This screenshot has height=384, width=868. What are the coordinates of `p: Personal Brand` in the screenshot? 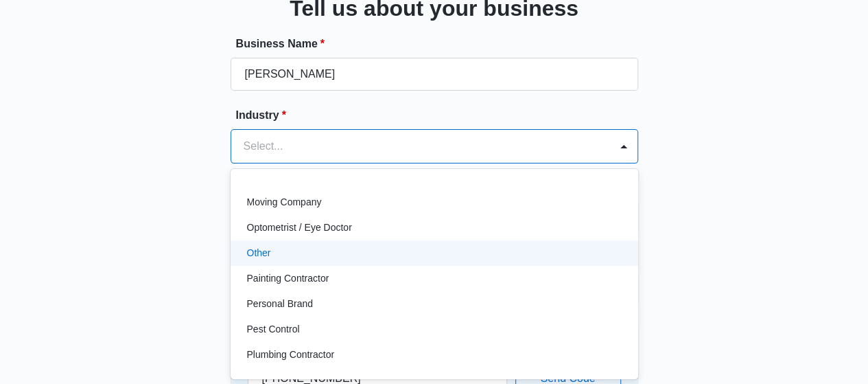 It's located at (280, 304).